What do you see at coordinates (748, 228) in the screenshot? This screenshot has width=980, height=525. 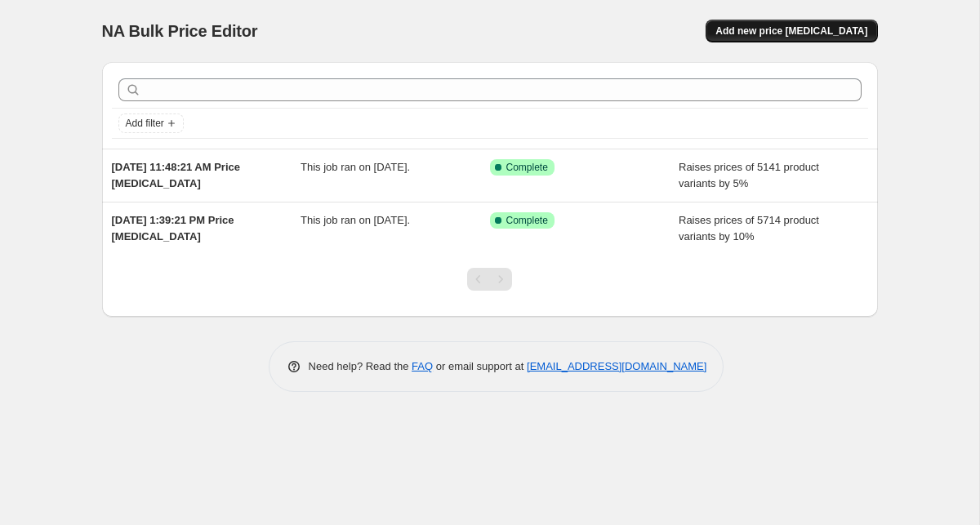 I see `span: Raises prices of 5714 product variants by 10%` at bounding box center [748, 228].